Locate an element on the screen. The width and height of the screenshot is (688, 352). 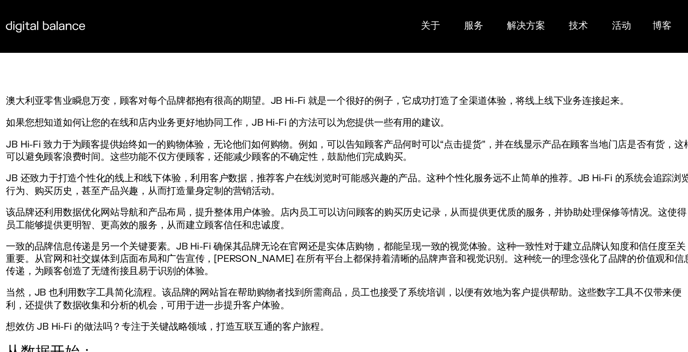
font: 想效仿 JB Hi-Fi 的做法吗？专注于关键战略领域，打造互联互通的客户旅程。 is located at coordinates (186, 283).